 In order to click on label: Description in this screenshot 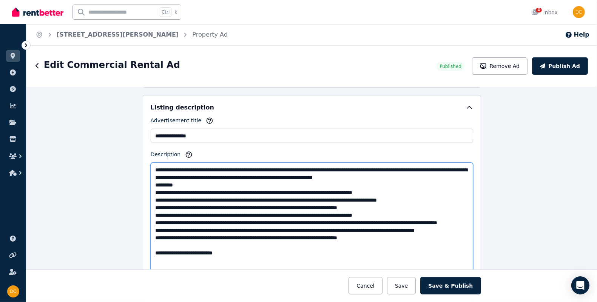, I will do `click(166, 156)`.